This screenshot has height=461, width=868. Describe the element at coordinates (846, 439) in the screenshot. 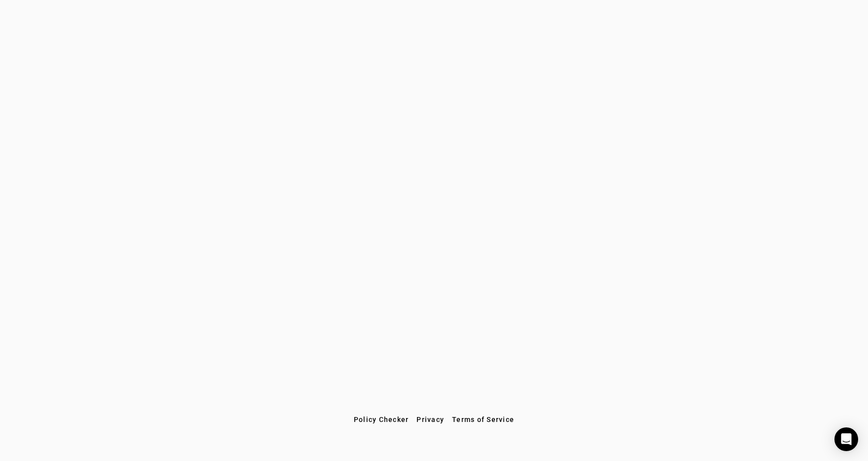

I see `div: Open Intercom Messenger` at that location.